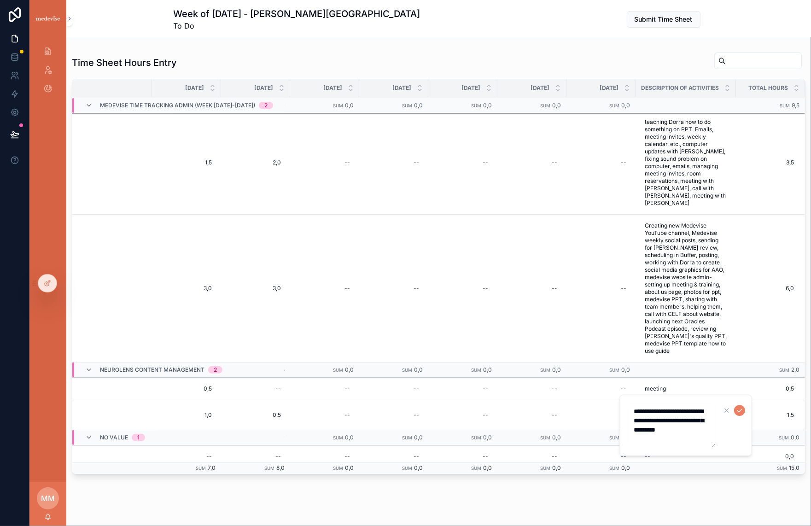 The width and height of the screenshot is (811, 526). Describe the element at coordinates (768, 88) in the screenshot. I see `span: Total Hours` at that location.